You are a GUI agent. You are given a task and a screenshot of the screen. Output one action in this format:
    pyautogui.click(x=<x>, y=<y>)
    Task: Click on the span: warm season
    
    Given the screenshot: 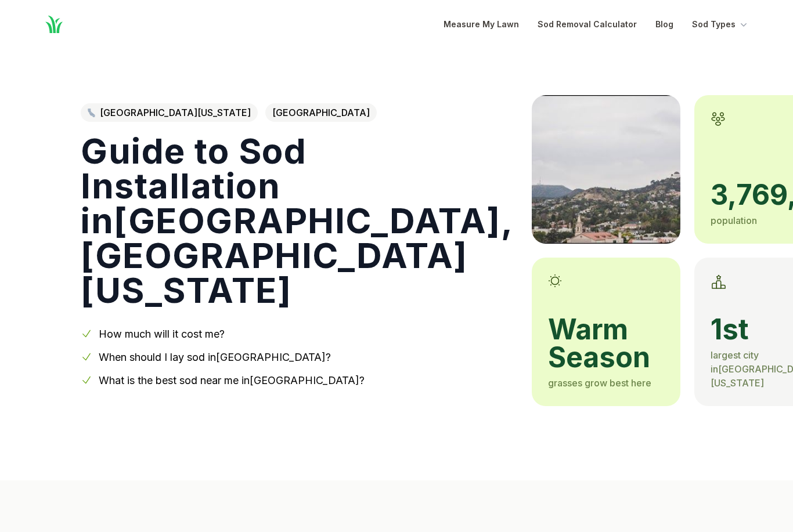 What is the action you would take?
    pyautogui.click(x=606, y=344)
    